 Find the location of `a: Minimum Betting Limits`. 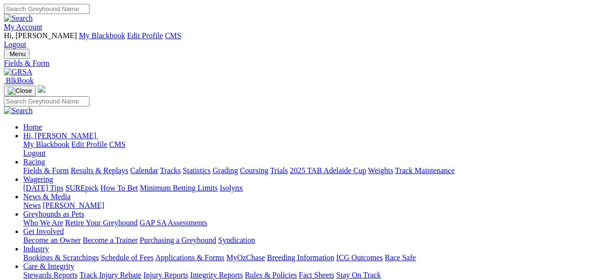

a: Minimum Betting Limits is located at coordinates (178, 188).